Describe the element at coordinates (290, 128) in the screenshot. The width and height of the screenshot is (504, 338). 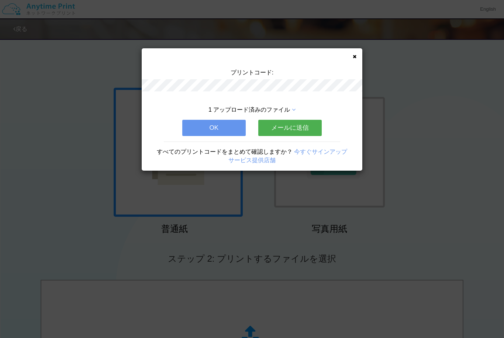
I see `button: メールに送信` at that location.